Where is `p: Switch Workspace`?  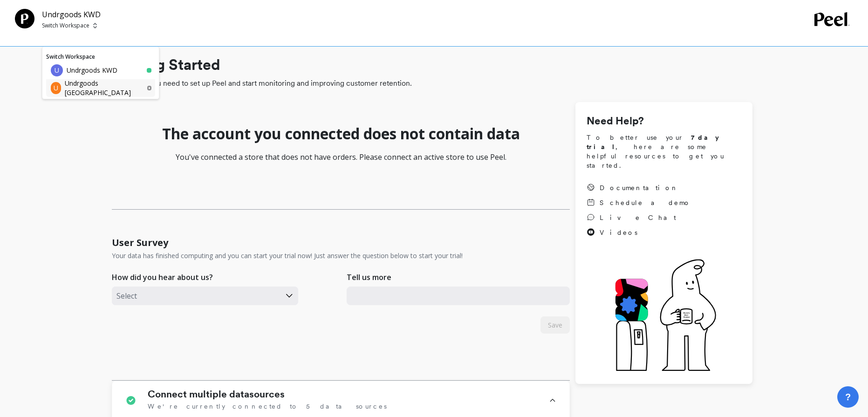 p: Switch Workspace is located at coordinates (66, 26).